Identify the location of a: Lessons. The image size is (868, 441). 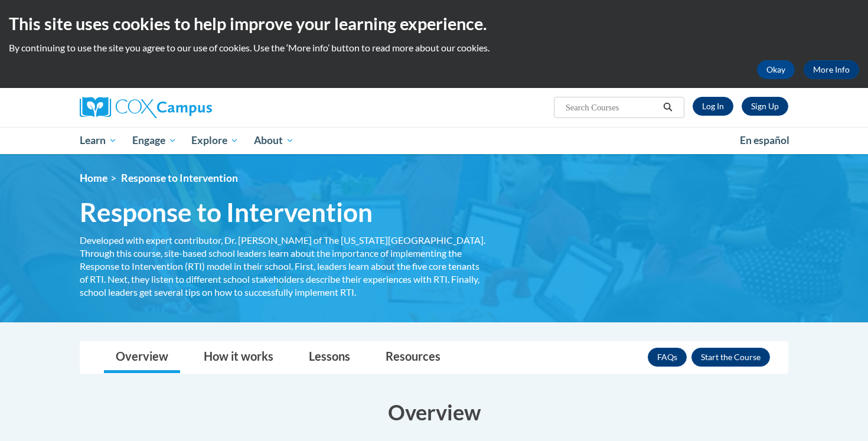
(330, 357).